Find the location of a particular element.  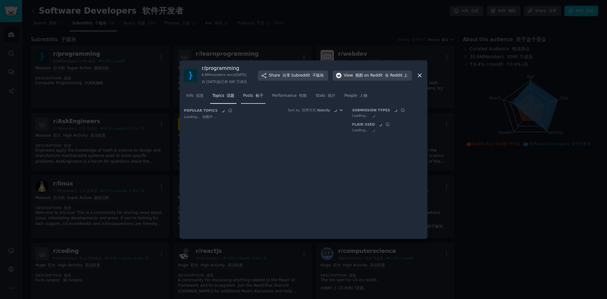

a: Topics 话题 is located at coordinates (223, 97).